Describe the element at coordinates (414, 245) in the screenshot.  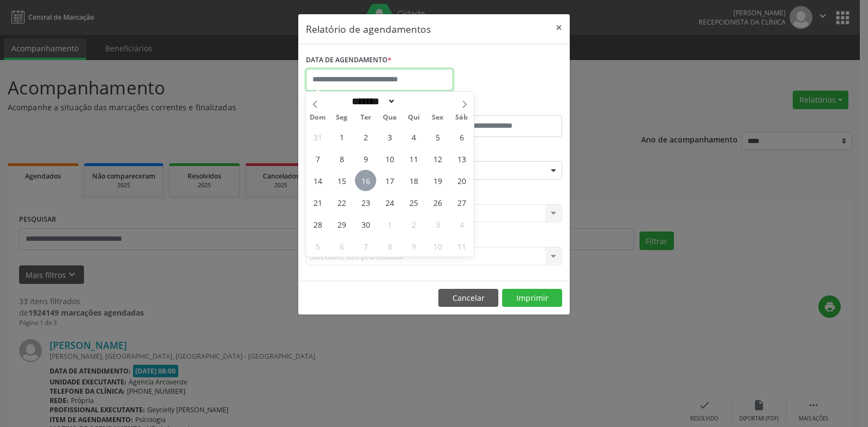
I see `span: Outubro 9, 2025` at that location.